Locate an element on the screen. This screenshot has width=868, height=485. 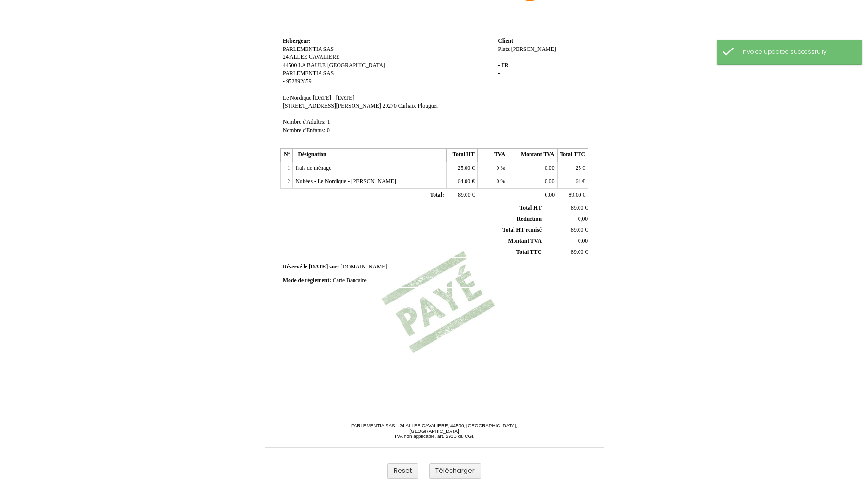
span: 952892859 is located at coordinates (298, 81).